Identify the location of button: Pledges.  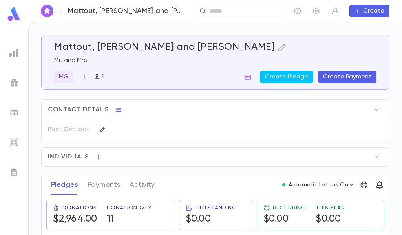
(64, 185).